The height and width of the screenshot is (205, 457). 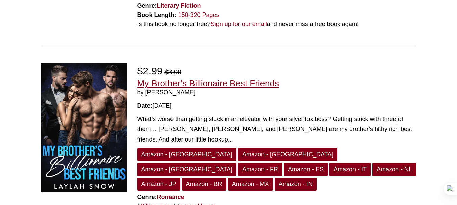 What do you see at coordinates (250, 184) in the screenshot?
I see `a: Amazon - MX` at bounding box center [250, 184].